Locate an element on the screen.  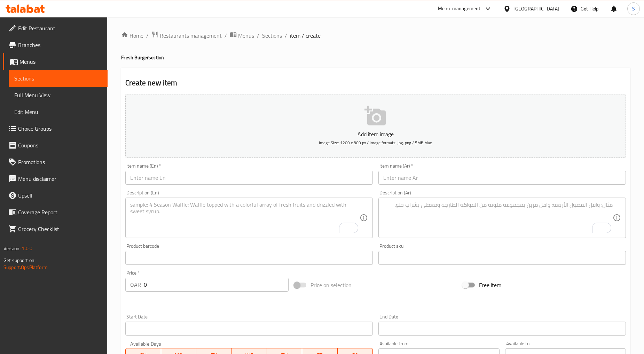
span: Branches is located at coordinates (60, 45).